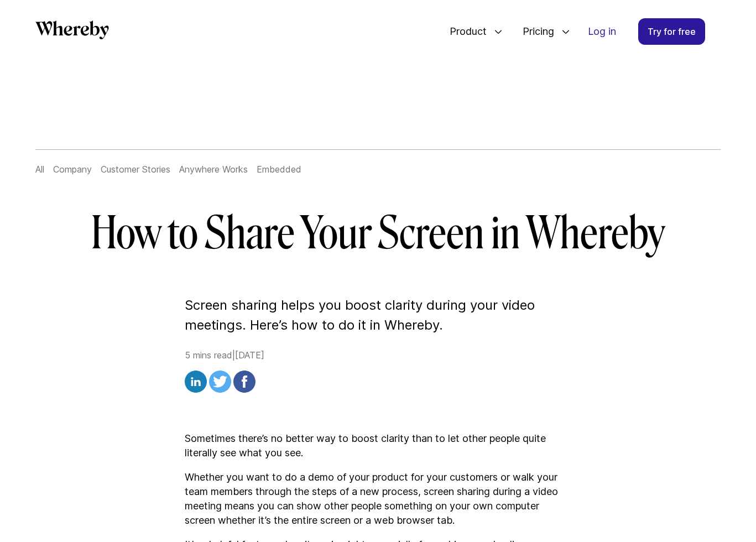 The width and height of the screenshot is (756, 542). What do you see at coordinates (378, 499) in the screenshot?
I see `p: Whether you want to do a demo of your product for your customers or walk your team members throug...` at bounding box center [378, 499].